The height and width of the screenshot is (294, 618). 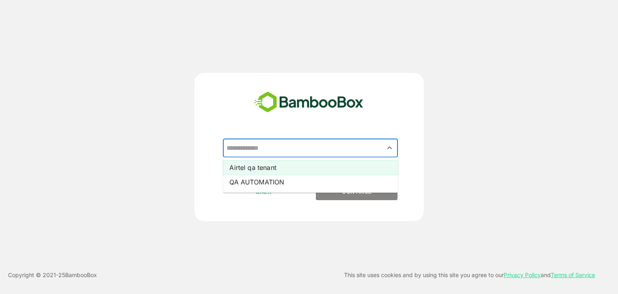 I want to click on button: Close, so click(x=390, y=148).